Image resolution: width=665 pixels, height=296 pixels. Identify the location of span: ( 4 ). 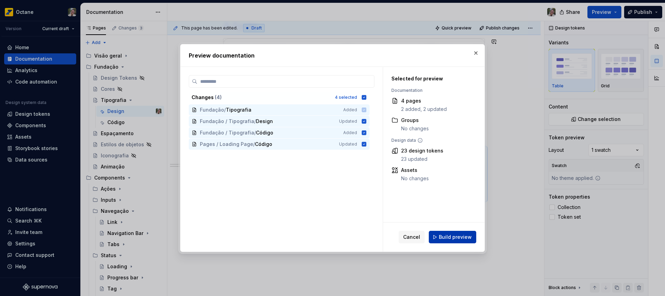
(218, 97).